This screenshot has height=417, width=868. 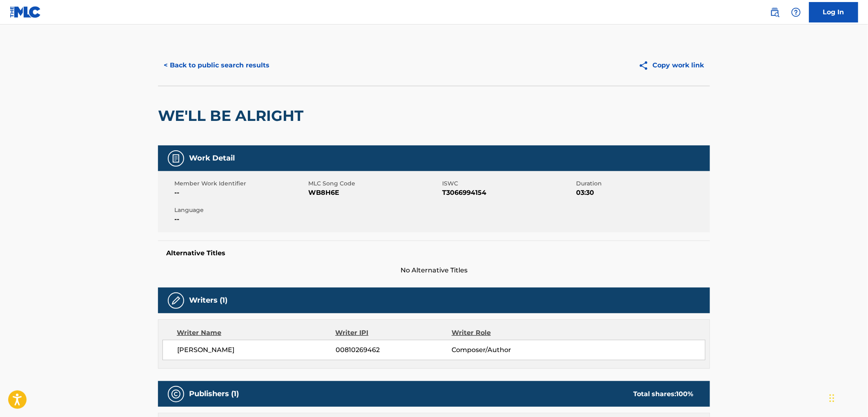 I want to click on button: < Back to public search results, so click(x=217, y=65).